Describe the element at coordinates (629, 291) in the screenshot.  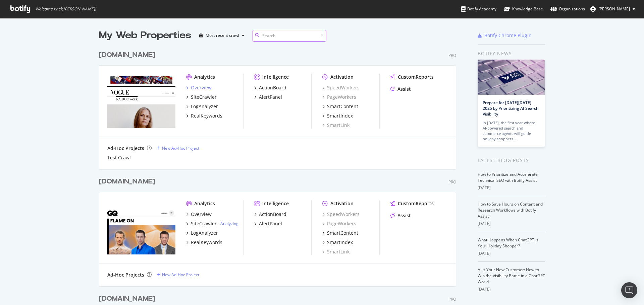
I see `div: Open Intercom Messenger` at that location.